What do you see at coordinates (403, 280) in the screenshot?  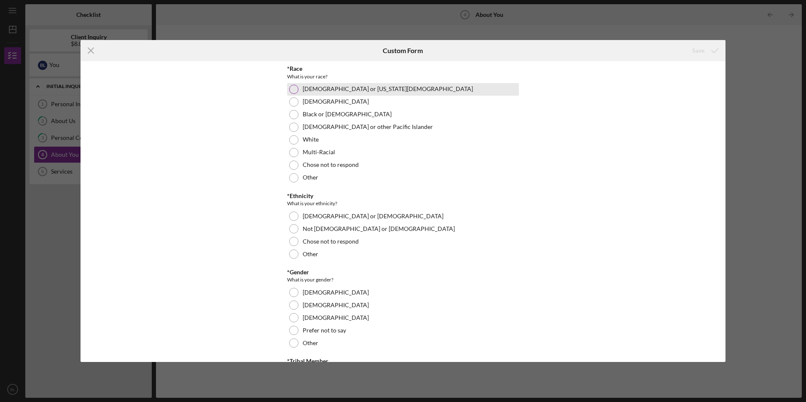 I see `div: What is your gender?` at bounding box center [403, 280].